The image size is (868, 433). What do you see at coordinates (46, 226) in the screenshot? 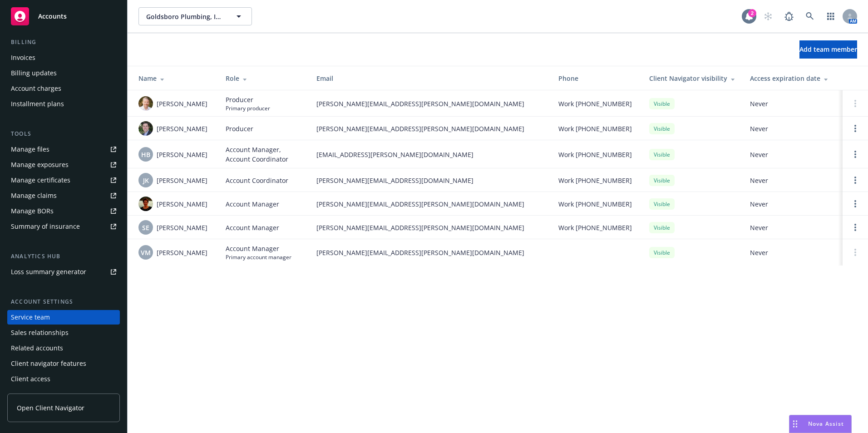
I see `div: Summary of insurance` at bounding box center [46, 226].